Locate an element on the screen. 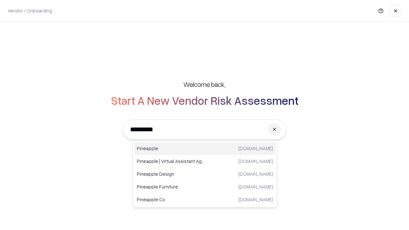  p: Pineapple Furniture is located at coordinates (171, 187).